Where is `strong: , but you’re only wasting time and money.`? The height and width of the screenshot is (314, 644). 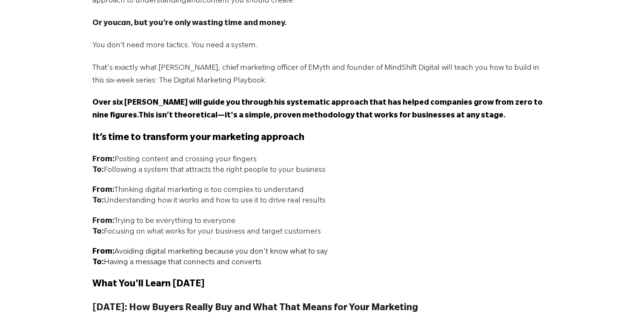
strong: , but you’re only wasting time and money. is located at coordinates (209, 24).